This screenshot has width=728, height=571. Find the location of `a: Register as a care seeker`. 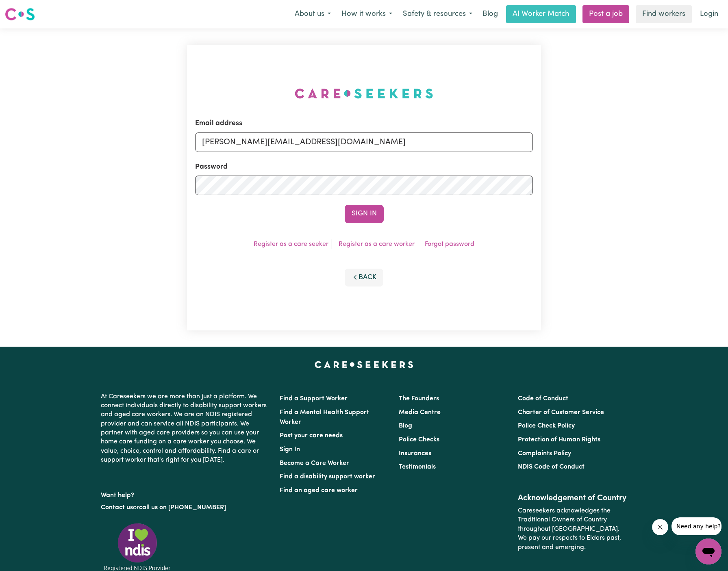

a: Register as a care seeker is located at coordinates (291, 244).